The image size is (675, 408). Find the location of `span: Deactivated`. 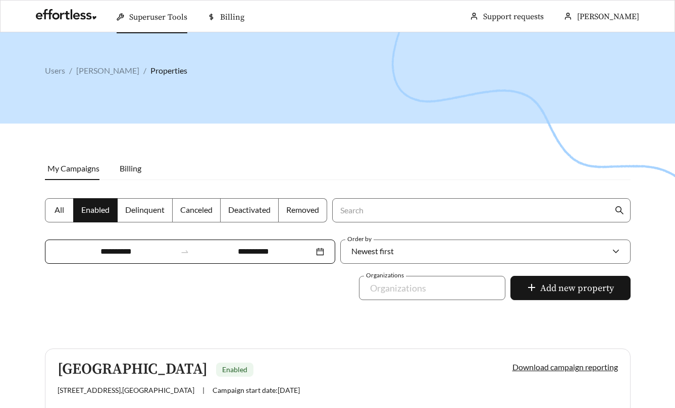

span: Deactivated is located at coordinates (249, 209).